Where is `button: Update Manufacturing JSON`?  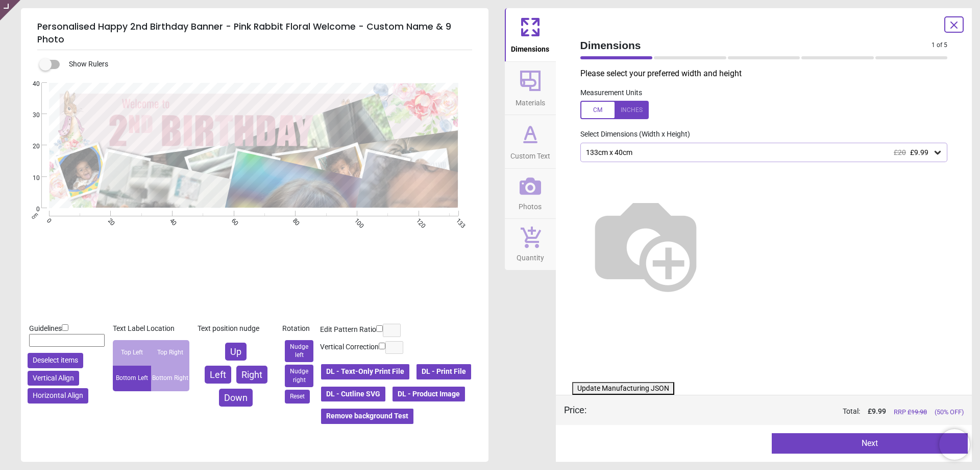 button: Update Manufacturing JSON is located at coordinates (623, 388).